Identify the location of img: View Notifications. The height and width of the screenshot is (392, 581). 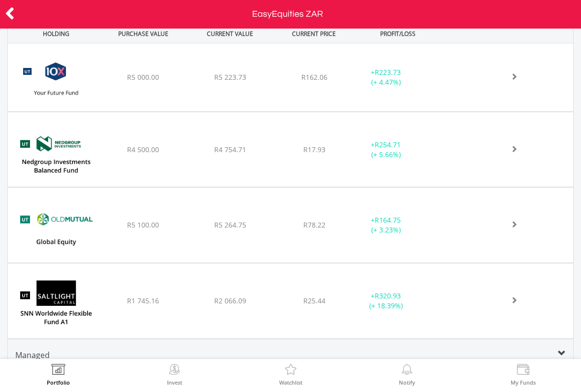
(407, 370).